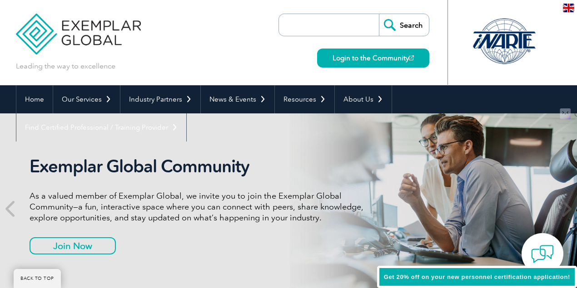 The image size is (577, 288). I want to click on p: Leading the way to excellence, so click(65, 66).